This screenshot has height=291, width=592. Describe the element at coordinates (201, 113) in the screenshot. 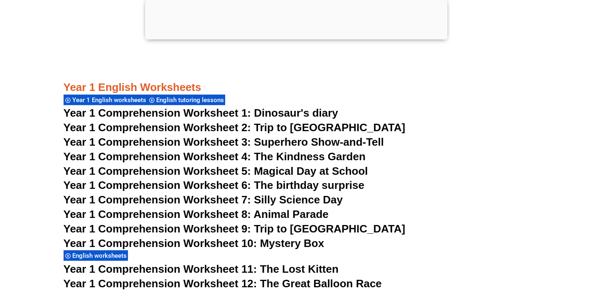

I see `span: Year 1 Comprehension Worksheet 1: Dinosaur's diary` at that location.